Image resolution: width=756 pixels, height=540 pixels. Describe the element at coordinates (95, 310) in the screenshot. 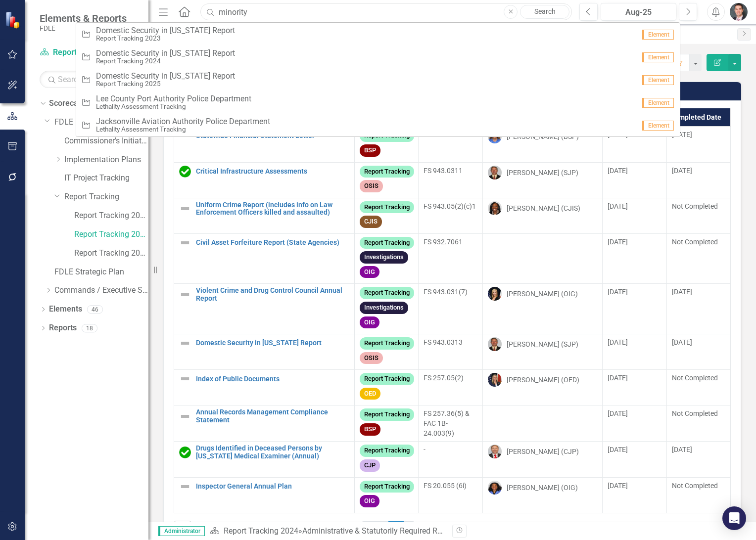

I see `div: 46` at that location.